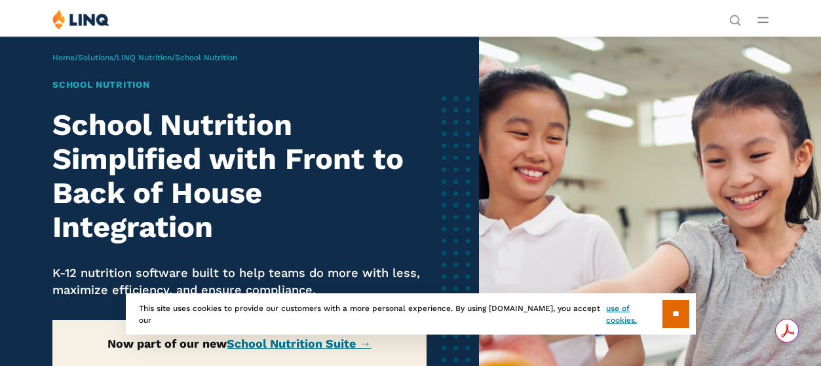 This screenshot has width=821, height=366. I want to click on div: This site uses cookies to provide our customers with a more personal experience. By using [DOMAIN..., so click(411, 314).